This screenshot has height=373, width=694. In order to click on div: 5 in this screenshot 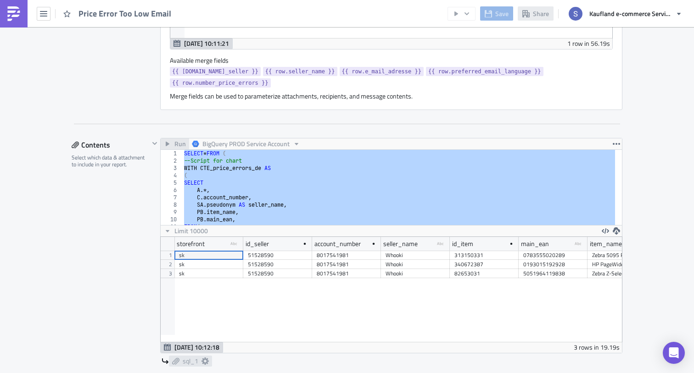, I will do `click(172, 183)`.